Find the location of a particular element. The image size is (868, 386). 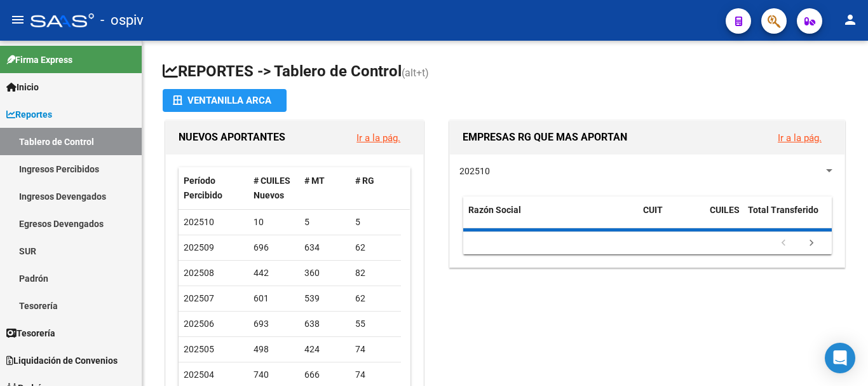

div: 634 is located at coordinates (325, 247).